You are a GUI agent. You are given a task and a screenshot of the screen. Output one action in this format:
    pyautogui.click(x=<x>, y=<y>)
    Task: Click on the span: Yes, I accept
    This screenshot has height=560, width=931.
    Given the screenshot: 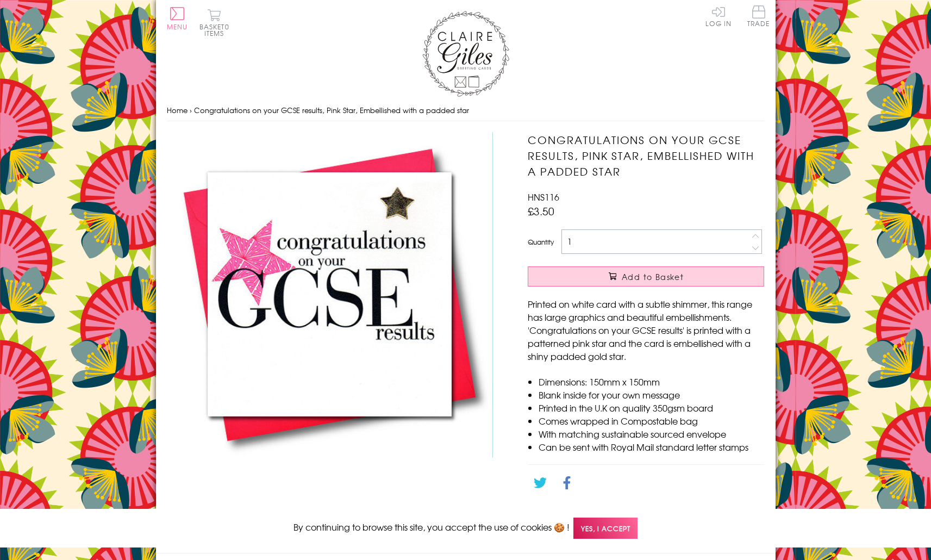 What is the action you would take?
    pyautogui.click(x=605, y=528)
    